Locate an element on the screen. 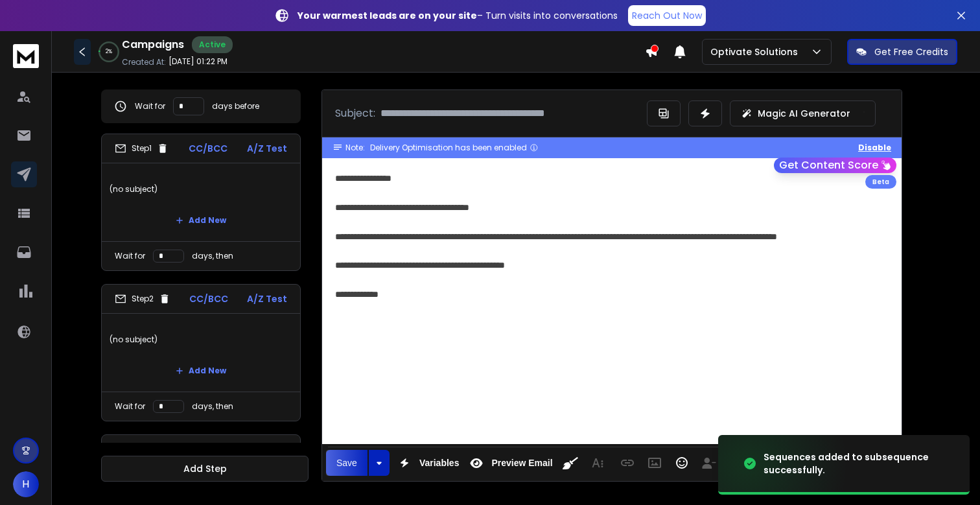 This screenshot has height=505, width=980. strong: Your warmest leads are on your site is located at coordinates (387, 15).